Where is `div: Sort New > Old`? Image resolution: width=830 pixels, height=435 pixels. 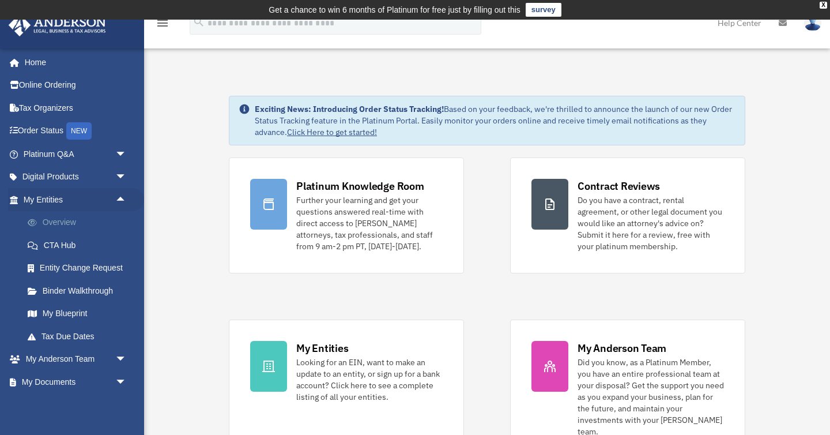 div: Sort New > Old is located at coordinates (415, 20).